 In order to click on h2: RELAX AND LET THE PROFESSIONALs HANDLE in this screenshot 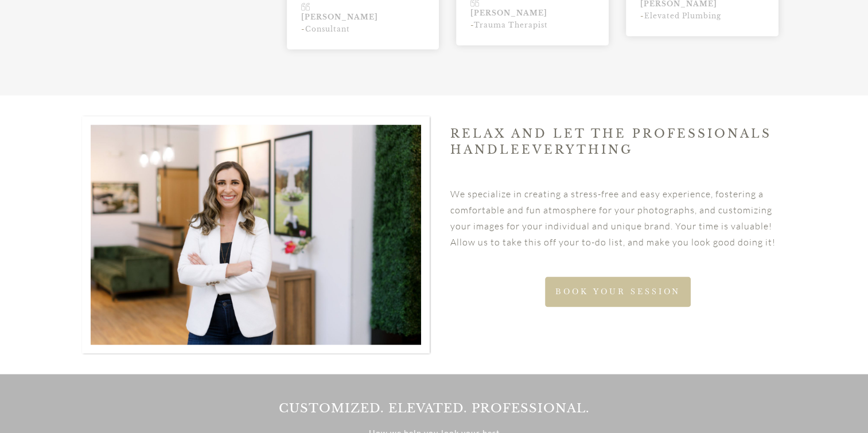, I will do `click(618, 145)`.